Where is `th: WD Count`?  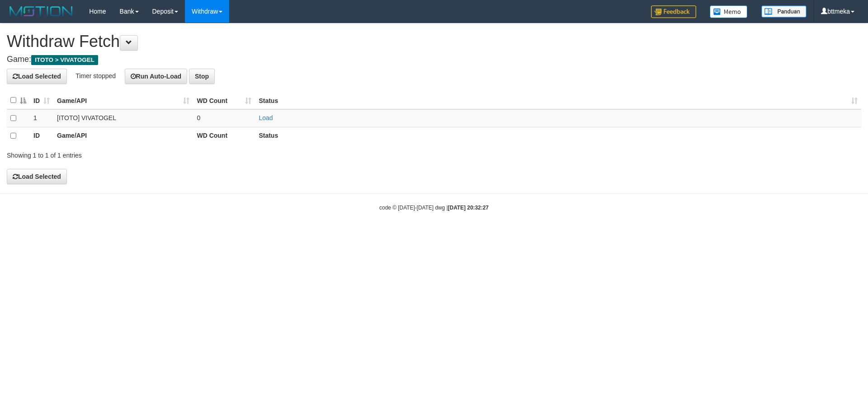 th: WD Count is located at coordinates (224, 135).